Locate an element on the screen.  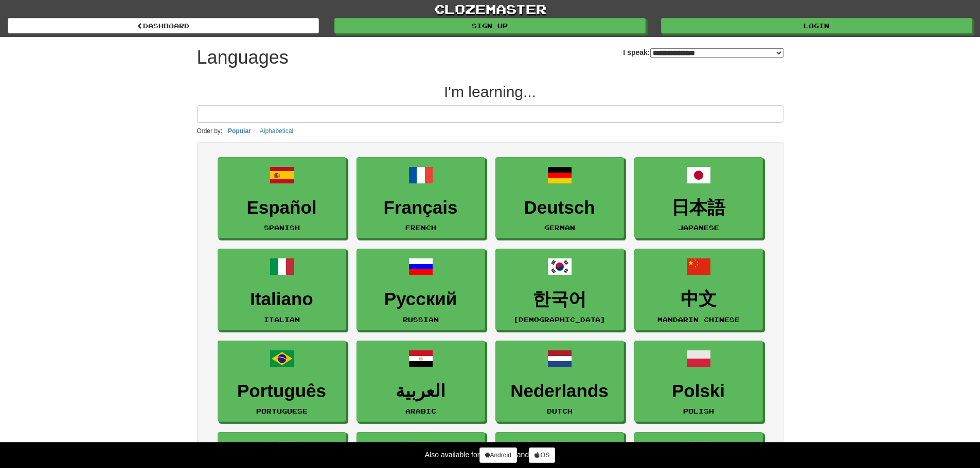
button: Popular is located at coordinates (239, 131).